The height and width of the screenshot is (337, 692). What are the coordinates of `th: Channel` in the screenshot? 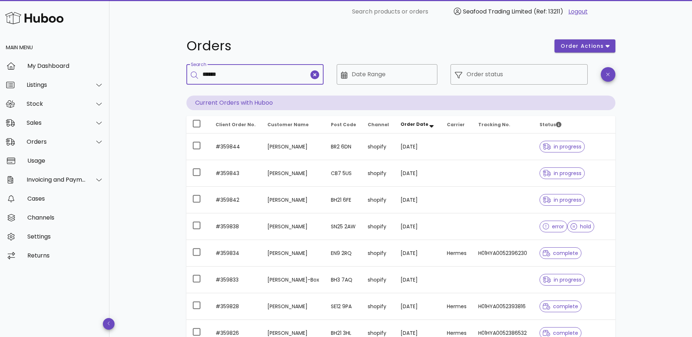 It's located at (378, 125).